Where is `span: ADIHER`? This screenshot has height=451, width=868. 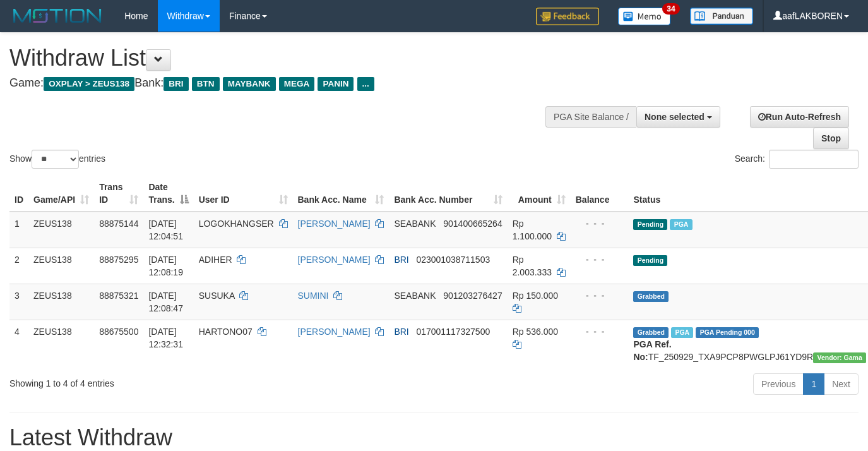 span: ADIHER is located at coordinates (215, 260).